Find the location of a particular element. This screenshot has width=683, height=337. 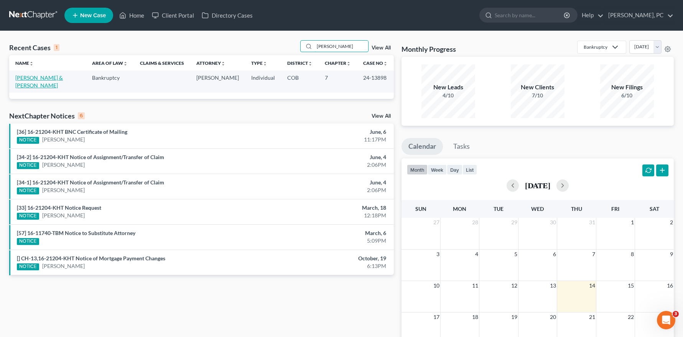

span: 4 is located at coordinates (477, 254).